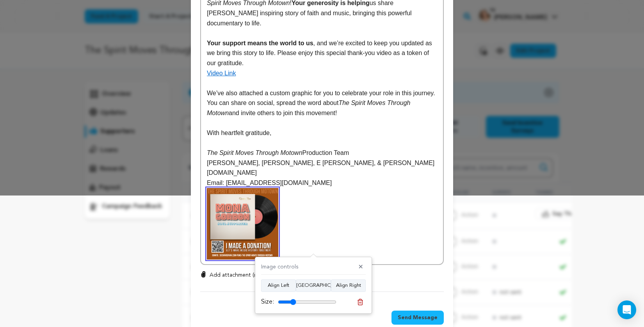 This screenshot has width=644, height=327. What do you see at coordinates (279, 285) in the screenshot?
I see `button: Align Left` at bounding box center [279, 285].